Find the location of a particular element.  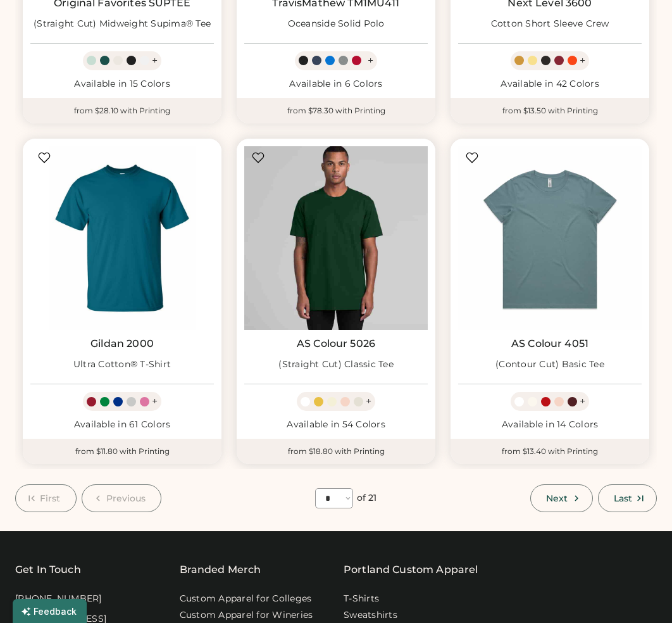

div: Get In Touch is located at coordinates (48, 569).